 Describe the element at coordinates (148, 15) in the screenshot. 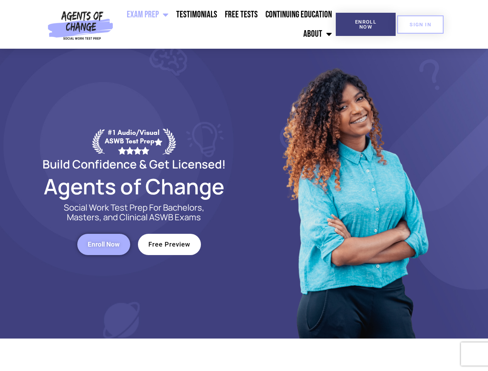

I see `a: Exam Prep` at that location.